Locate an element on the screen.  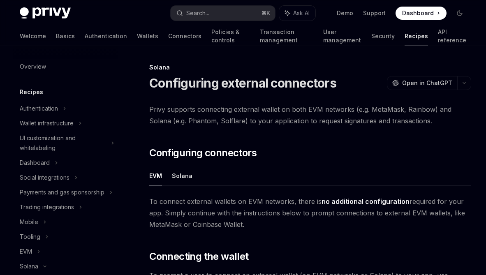
div: Search... is located at coordinates (198, 13).